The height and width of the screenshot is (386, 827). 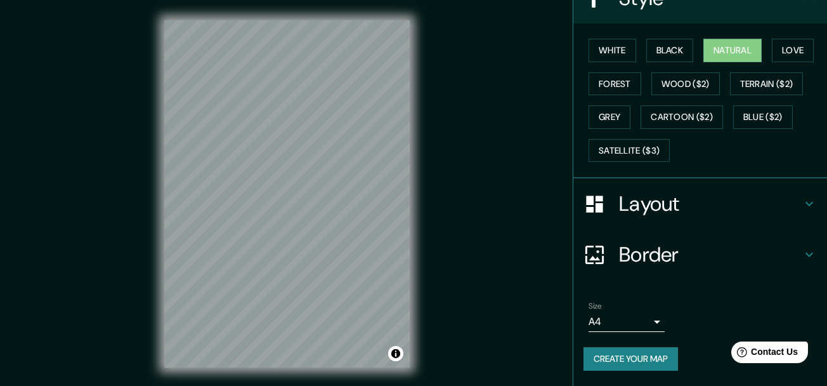 I want to click on button: Blue ($2), so click(x=763, y=117).